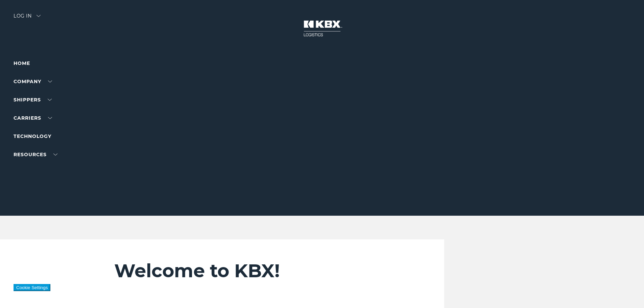 The width and height of the screenshot is (644, 308). I want to click on div: Log in, so click(27, 18).